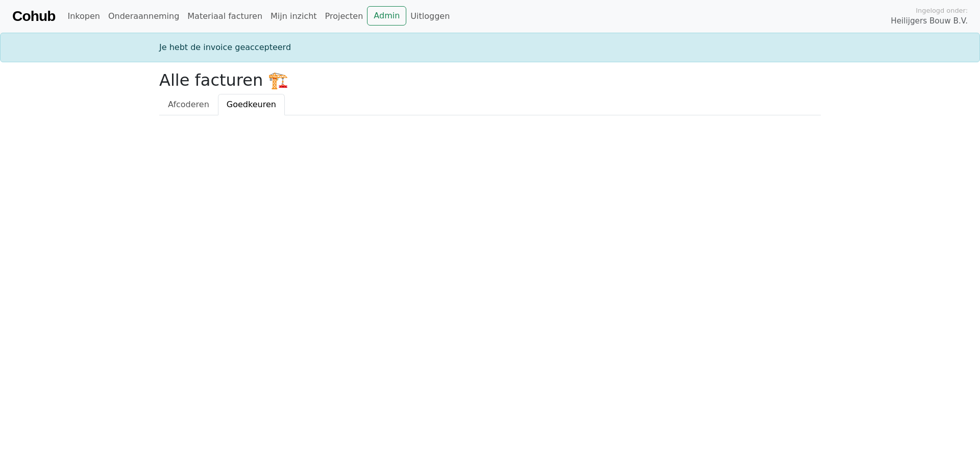 The width and height of the screenshot is (980, 465). What do you see at coordinates (929, 21) in the screenshot?
I see `span: Heilijgers Bouw B.V.` at bounding box center [929, 21].